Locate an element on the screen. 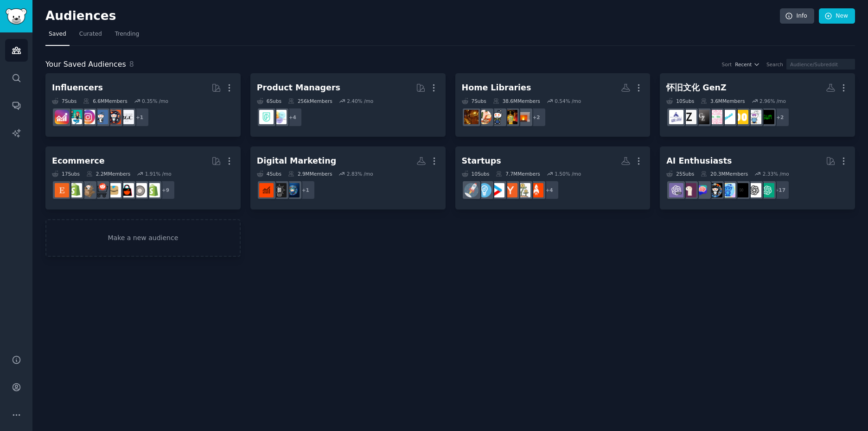  a: 怀旧文化 GenZ10Subs3.6MMembers2.96% /mo+2SecondWaveMillennialsnostalgia2000sZillennials90sand2000sNos... is located at coordinates (757, 105).